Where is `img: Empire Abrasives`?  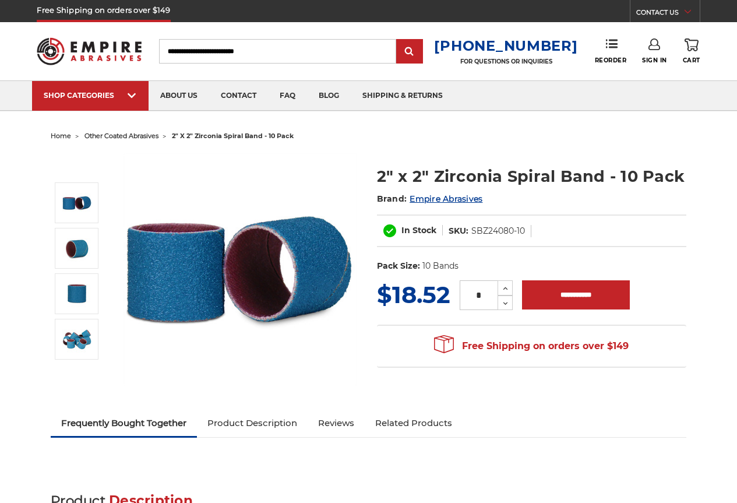 img: Empire Abrasives is located at coordinates (89, 51).